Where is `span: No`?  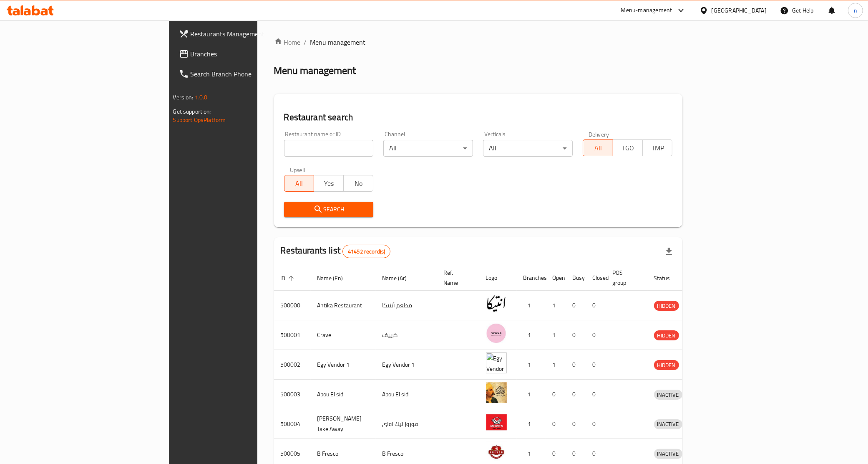
span: No is located at coordinates (358, 183).